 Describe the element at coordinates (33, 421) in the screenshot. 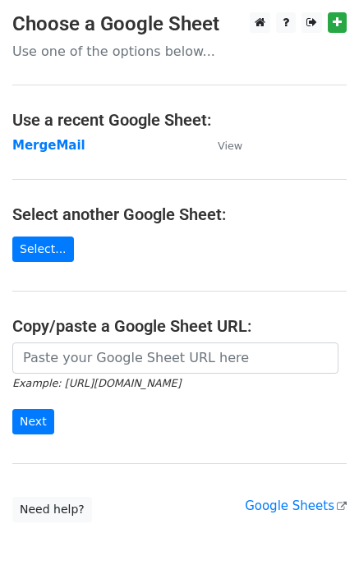

I see `input: Next` at that location.